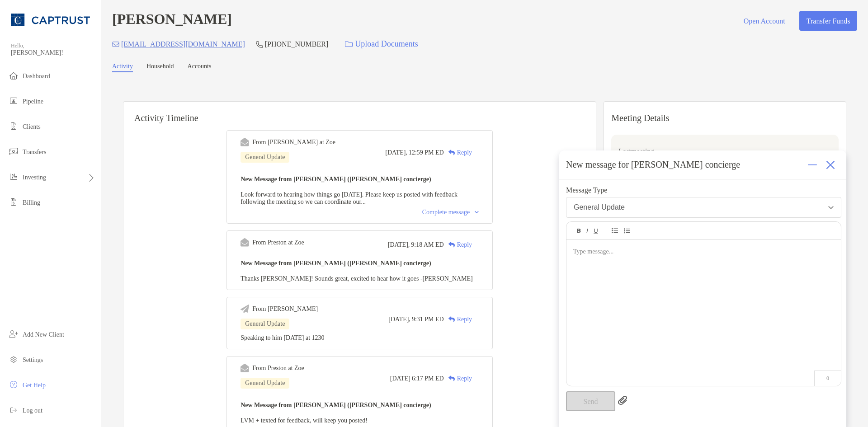  Describe the element at coordinates (14, 359) in the screenshot. I see `img: settings icon` at that location.